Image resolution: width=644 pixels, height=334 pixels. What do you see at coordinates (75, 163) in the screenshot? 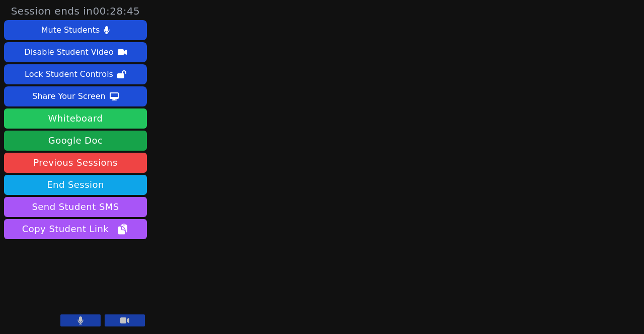
I see `a: Previous Sessions` at bounding box center [75, 163].